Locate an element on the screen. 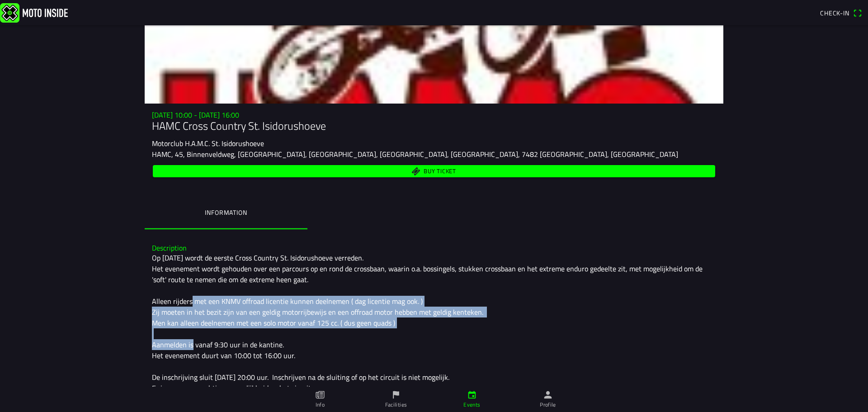 The height and width of the screenshot is (412, 868). span: Check-in is located at coordinates (834, 12).